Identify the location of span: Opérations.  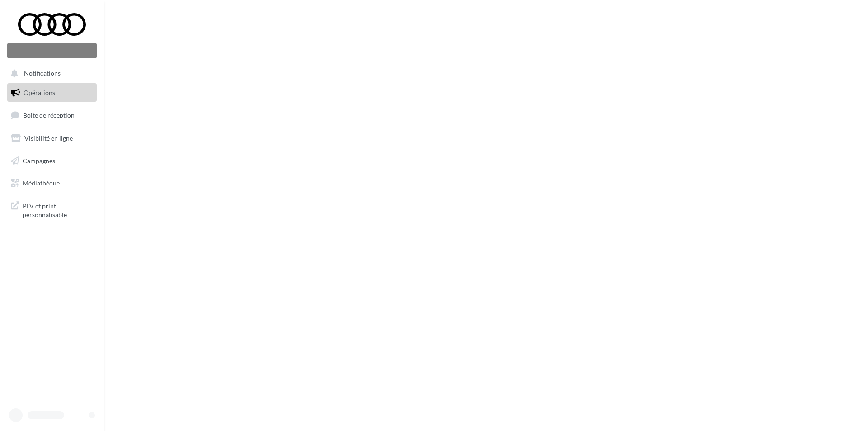
(39, 92).